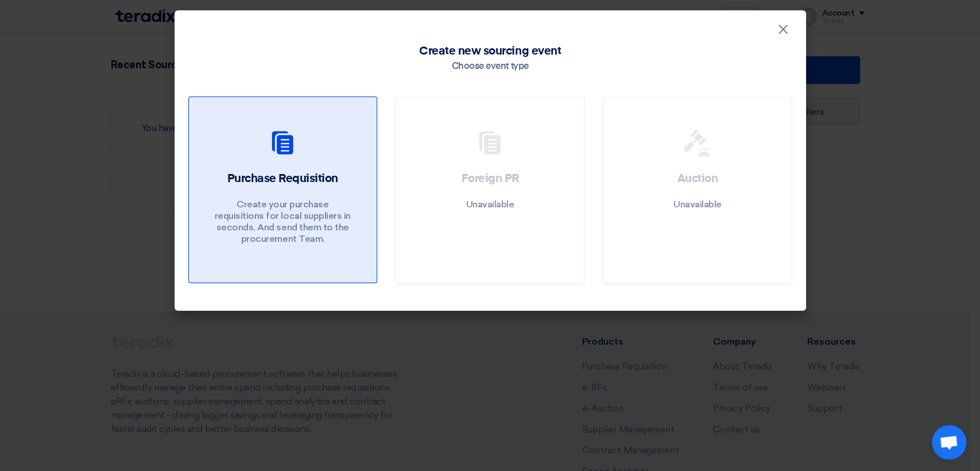 The width and height of the screenshot is (980, 471). What do you see at coordinates (697, 178) in the screenshot?
I see `span: Auction` at bounding box center [697, 178].